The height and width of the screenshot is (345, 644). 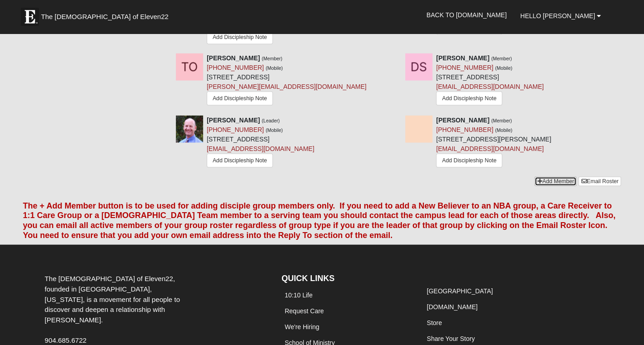 What do you see at coordinates (298, 295) in the screenshot?
I see `a: 10:10 Life` at bounding box center [298, 295].